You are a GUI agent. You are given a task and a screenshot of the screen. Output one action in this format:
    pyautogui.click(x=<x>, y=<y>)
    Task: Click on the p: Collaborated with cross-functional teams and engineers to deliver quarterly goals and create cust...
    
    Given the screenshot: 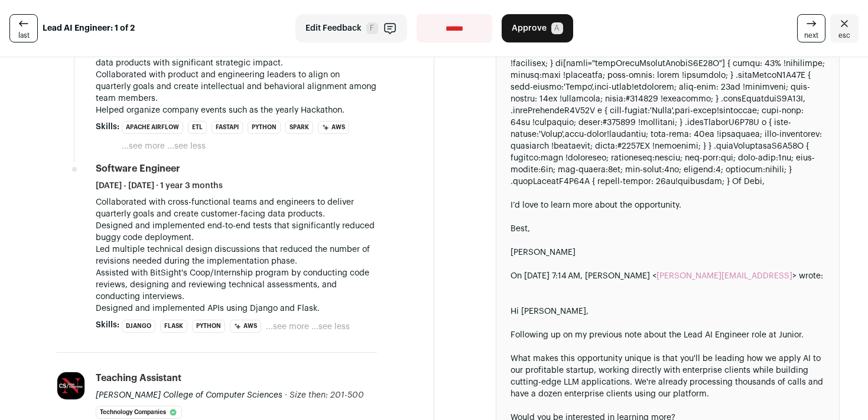 What is the action you would take?
    pyautogui.click(x=236, y=255)
    